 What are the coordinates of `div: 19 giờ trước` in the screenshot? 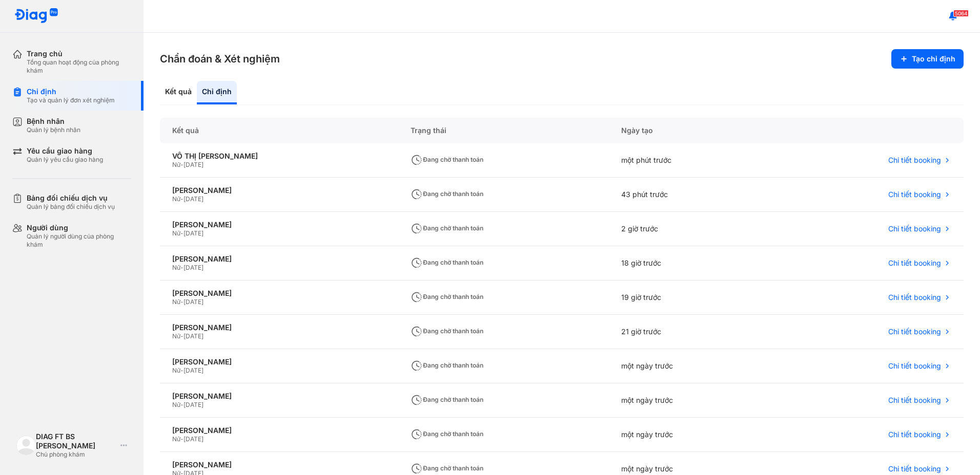 It's located at (692, 298).